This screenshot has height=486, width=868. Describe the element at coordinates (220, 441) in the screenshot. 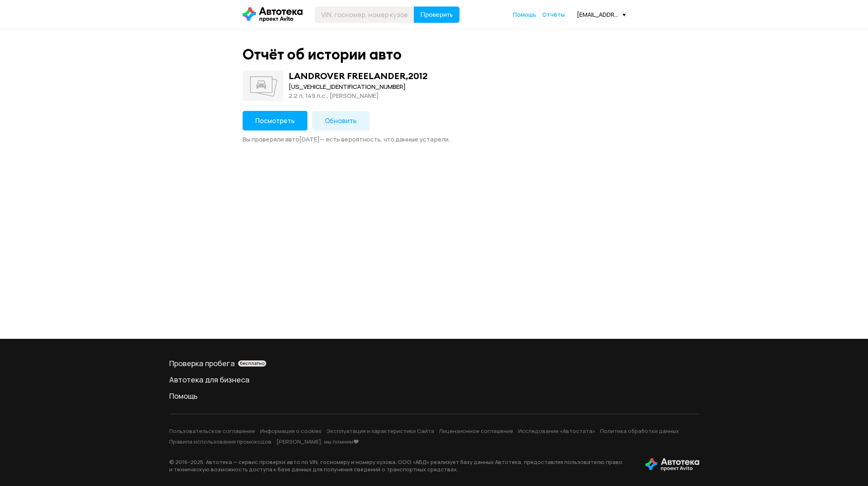

I see `p: Правила использования промокодов` at that location.